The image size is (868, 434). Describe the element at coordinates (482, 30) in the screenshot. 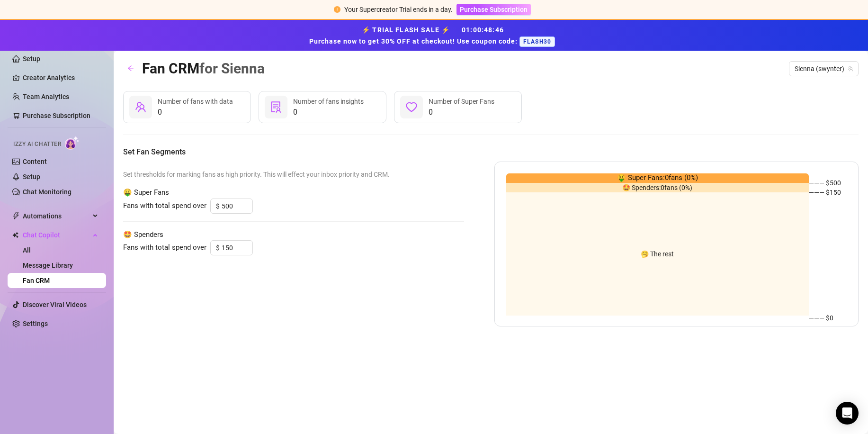

I see `span: 01 : 00 : 48 : 46` at that location.